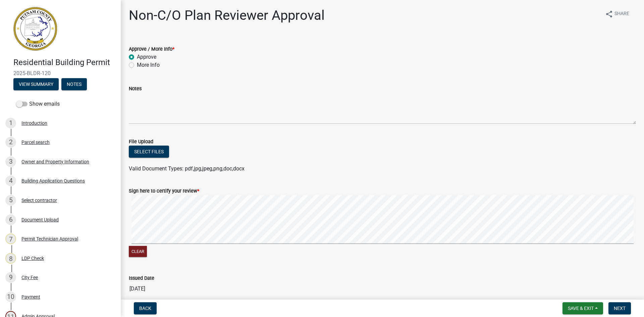 The height and width of the screenshot is (317, 644). I want to click on div: Parcel search, so click(36, 142).